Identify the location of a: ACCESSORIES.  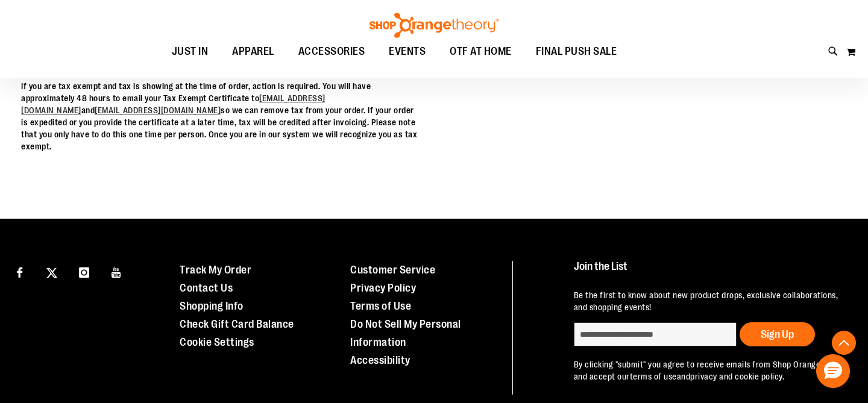
(332, 51).